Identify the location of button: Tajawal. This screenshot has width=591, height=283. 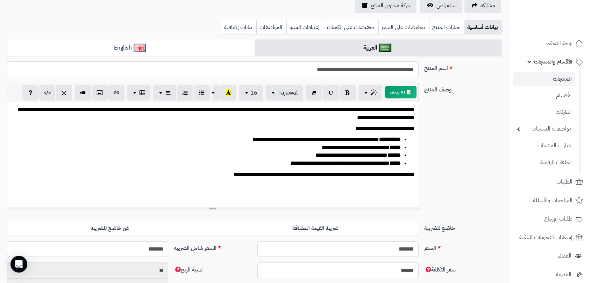
(284, 93).